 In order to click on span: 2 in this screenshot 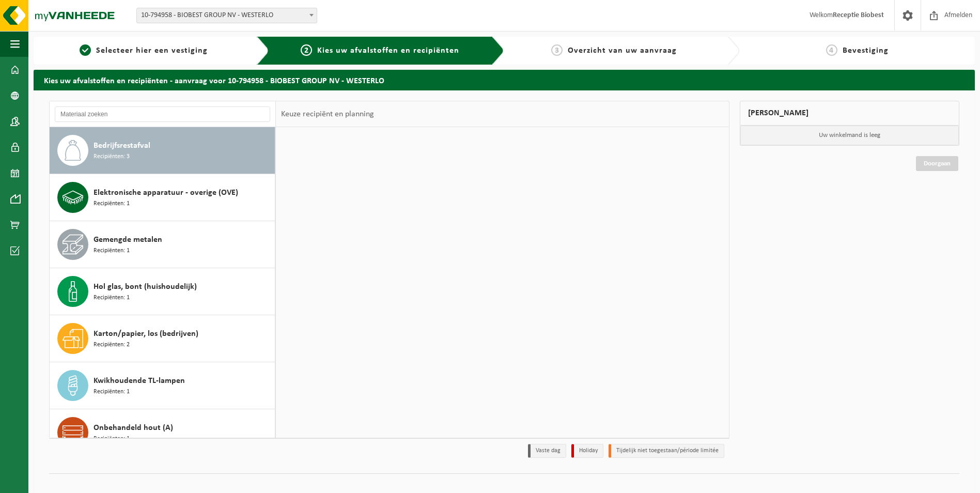, I will do `click(306, 50)`.